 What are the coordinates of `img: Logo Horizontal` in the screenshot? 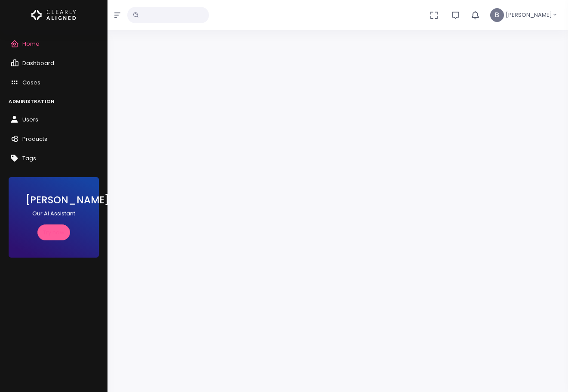 It's located at (54, 15).